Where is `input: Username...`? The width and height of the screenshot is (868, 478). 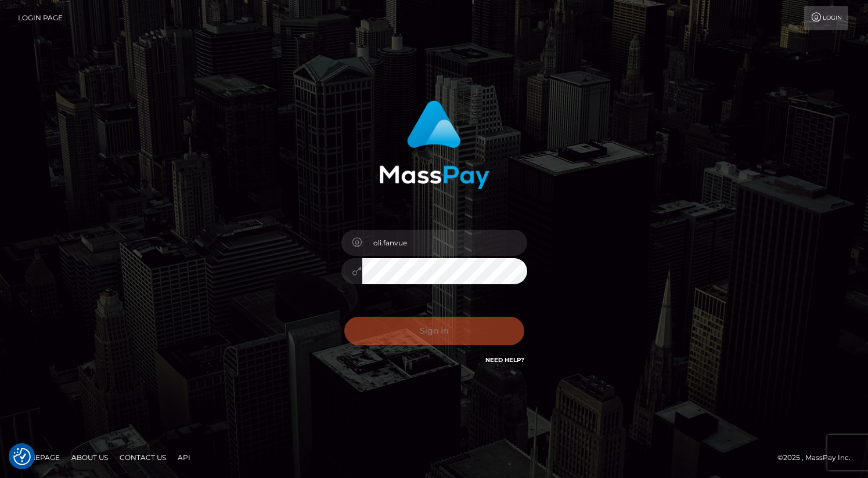
input: Username... is located at coordinates (445, 243).